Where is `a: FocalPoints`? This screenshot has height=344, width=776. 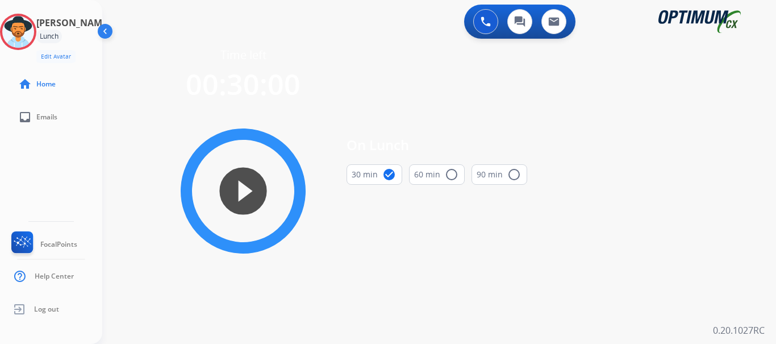
a: FocalPoints is located at coordinates (43, 244).